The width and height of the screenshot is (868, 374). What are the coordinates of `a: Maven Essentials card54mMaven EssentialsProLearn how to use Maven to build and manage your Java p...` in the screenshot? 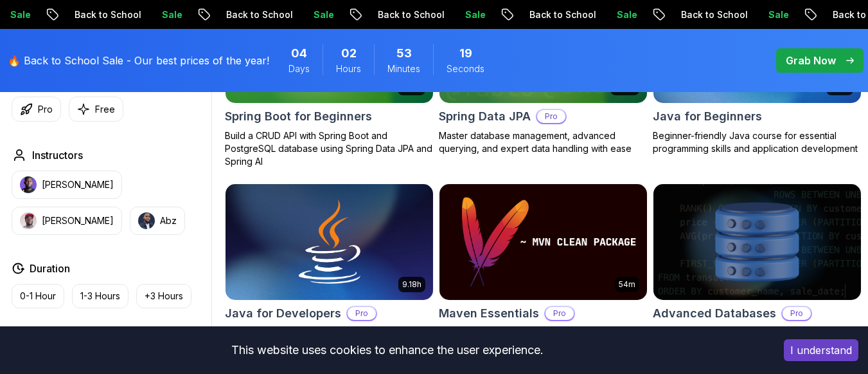 It's located at (543, 267).